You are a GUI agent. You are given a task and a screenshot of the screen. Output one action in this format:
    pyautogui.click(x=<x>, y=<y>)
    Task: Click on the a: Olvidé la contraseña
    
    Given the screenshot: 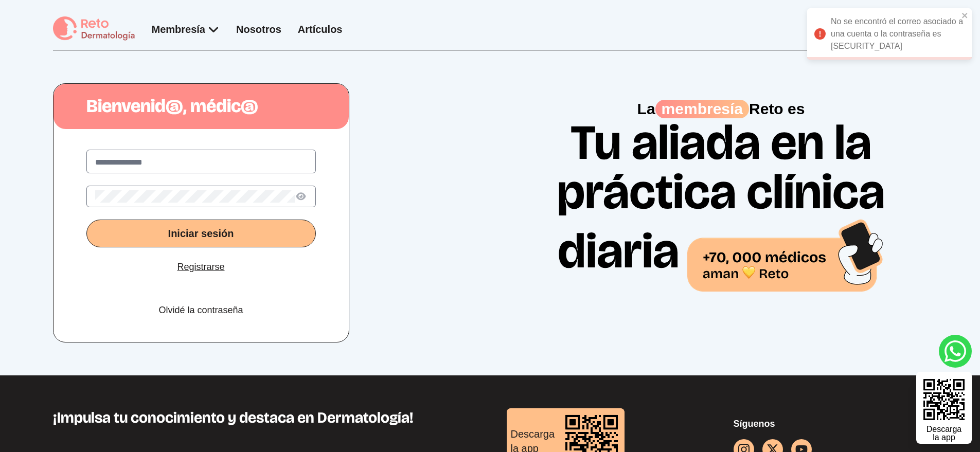 What is the action you would take?
    pyautogui.click(x=200, y=310)
    